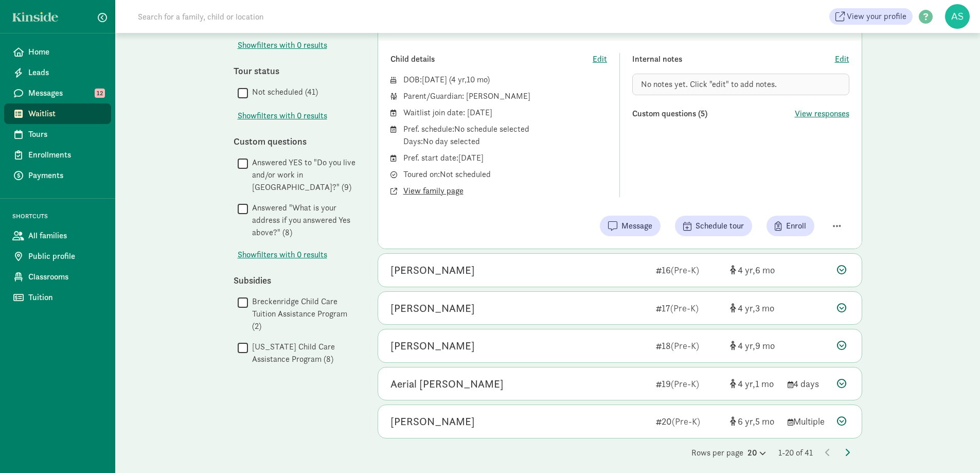  Describe the element at coordinates (689, 384) in the screenshot. I see `div: 19` at that location.